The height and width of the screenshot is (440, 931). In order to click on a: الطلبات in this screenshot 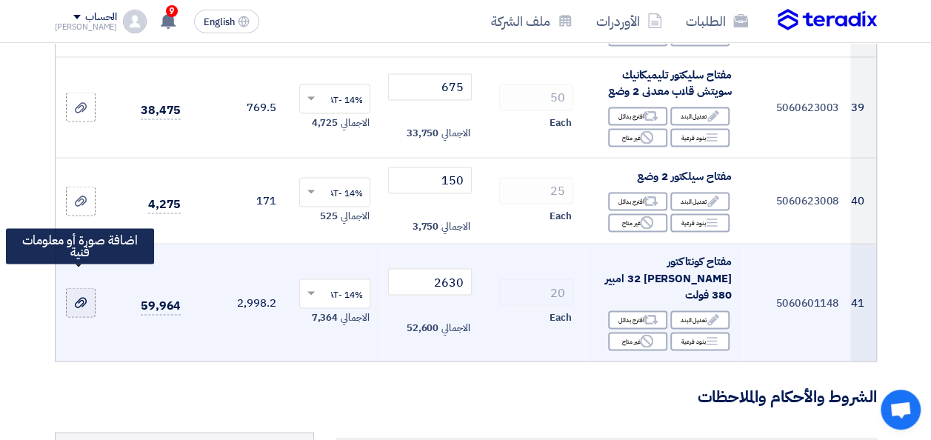, I will do `click(717, 21)`.